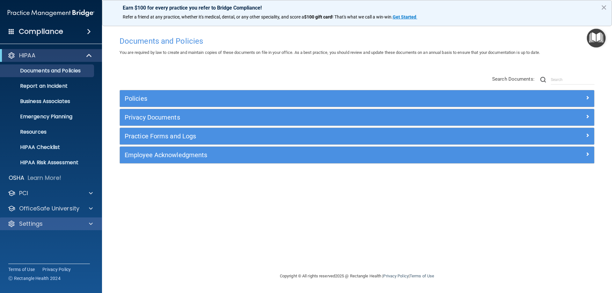 The height and width of the screenshot is (293, 612). Describe the element at coordinates (47, 71) in the screenshot. I see `p: Documents and Policies` at that location.